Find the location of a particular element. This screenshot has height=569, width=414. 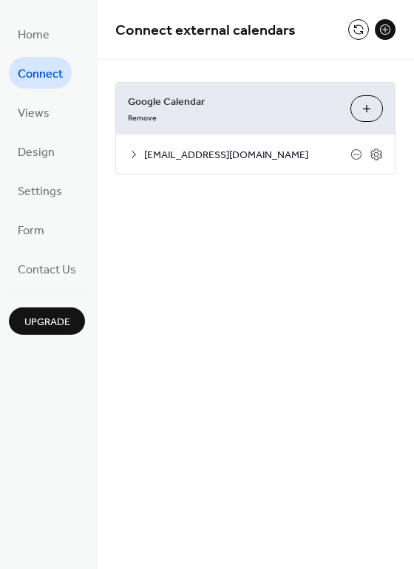

span: Remove is located at coordinates (142, 118).